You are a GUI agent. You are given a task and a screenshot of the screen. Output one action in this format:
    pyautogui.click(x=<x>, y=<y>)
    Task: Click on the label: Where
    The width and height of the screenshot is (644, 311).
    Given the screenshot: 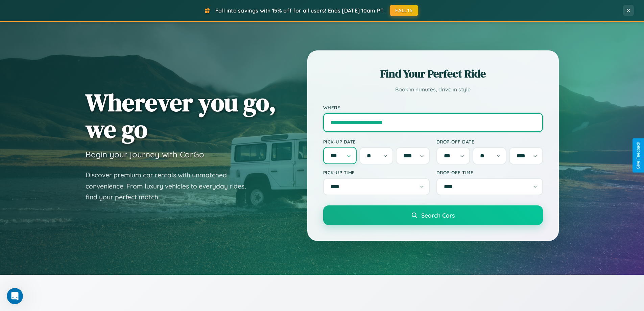 What is the action you would take?
    pyautogui.click(x=433, y=107)
    